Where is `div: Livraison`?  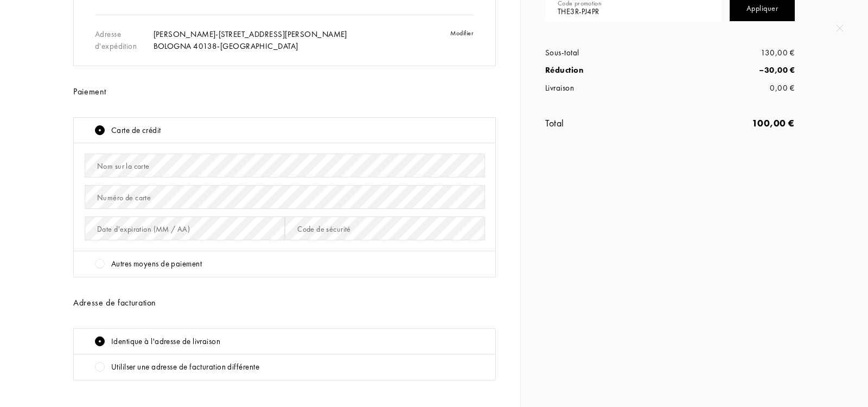
div: Livraison is located at coordinates (608, 88).